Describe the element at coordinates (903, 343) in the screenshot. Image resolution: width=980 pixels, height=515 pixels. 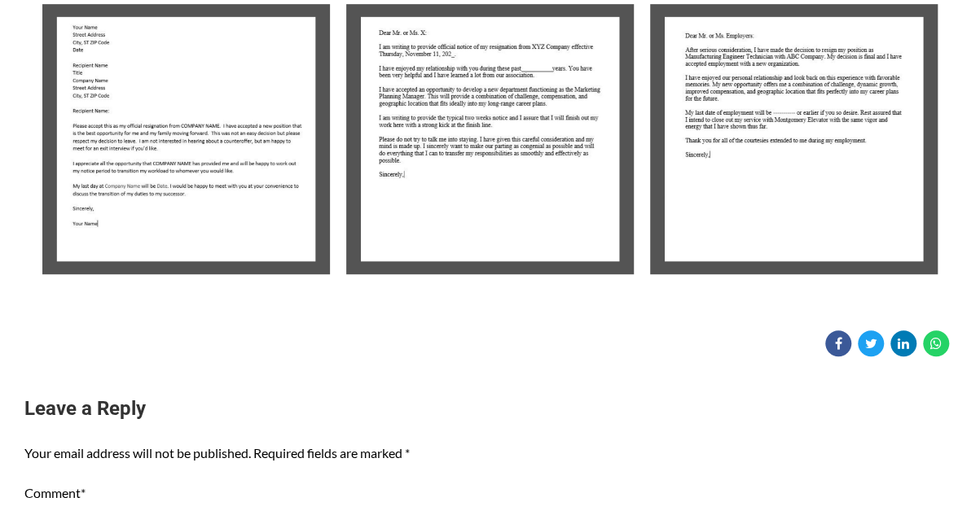
I see `a: Share on Linkedin` at that location.